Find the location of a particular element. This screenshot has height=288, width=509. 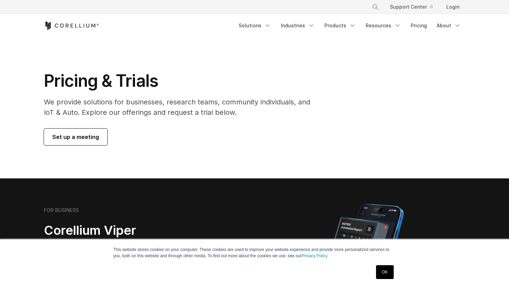

a: Login is located at coordinates (453, 7).